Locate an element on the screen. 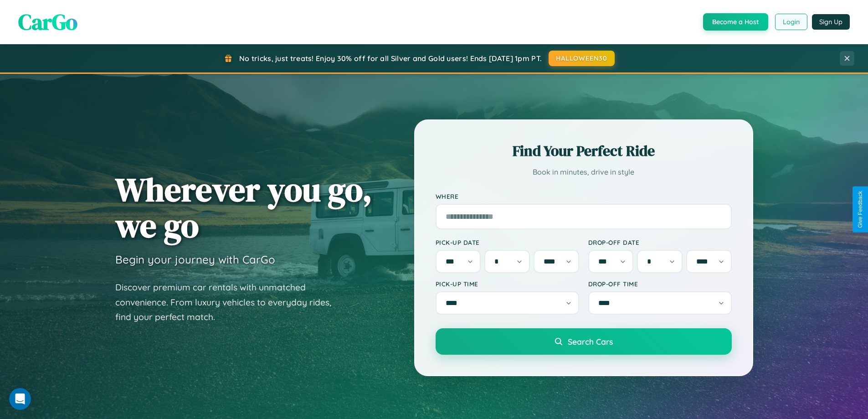 The height and width of the screenshot is (419, 868). h1: Wherever you go, we go is located at coordinates (244, 207).